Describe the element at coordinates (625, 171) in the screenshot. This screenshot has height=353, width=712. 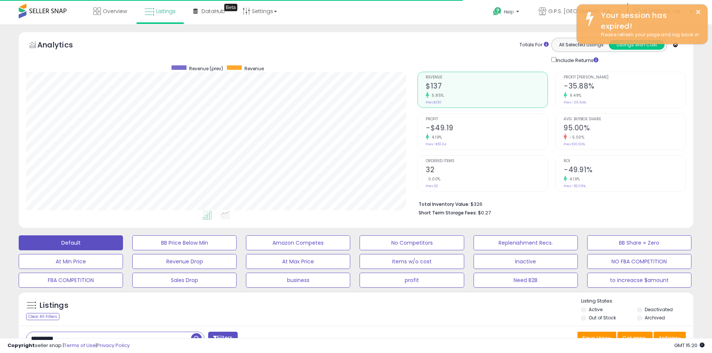
I see `h2: -49.91%` at that location.